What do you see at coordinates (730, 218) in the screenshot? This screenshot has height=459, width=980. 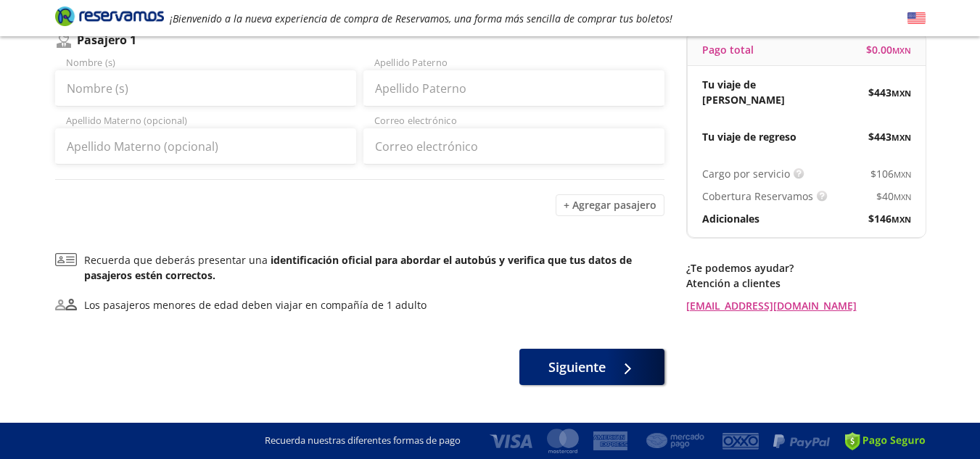 I see `p: Adicionales` at bounding box center [730, 218].